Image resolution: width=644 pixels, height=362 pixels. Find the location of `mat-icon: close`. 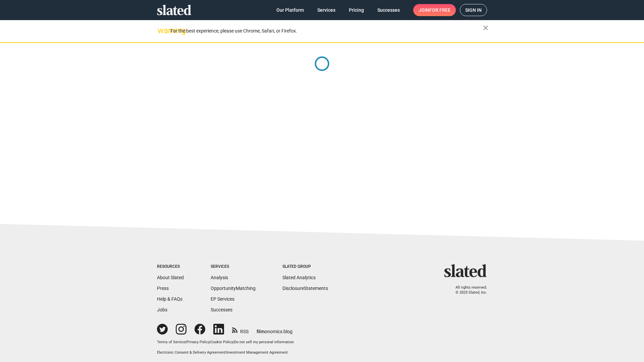

mat-icon: close is located at coordinates (486, 28).